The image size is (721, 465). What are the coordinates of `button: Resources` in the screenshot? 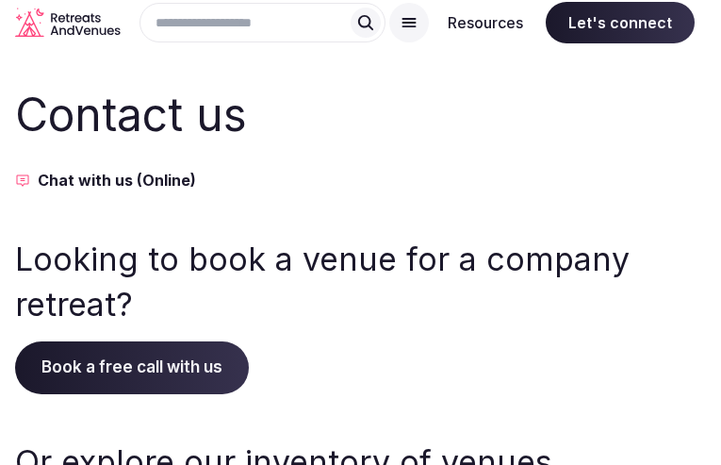 It's located at (486, 23).